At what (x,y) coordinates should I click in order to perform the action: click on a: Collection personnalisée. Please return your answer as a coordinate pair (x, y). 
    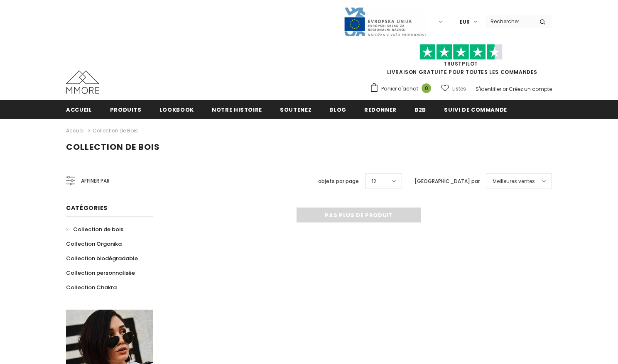
    Looking at the image, I should click on (101, 273).